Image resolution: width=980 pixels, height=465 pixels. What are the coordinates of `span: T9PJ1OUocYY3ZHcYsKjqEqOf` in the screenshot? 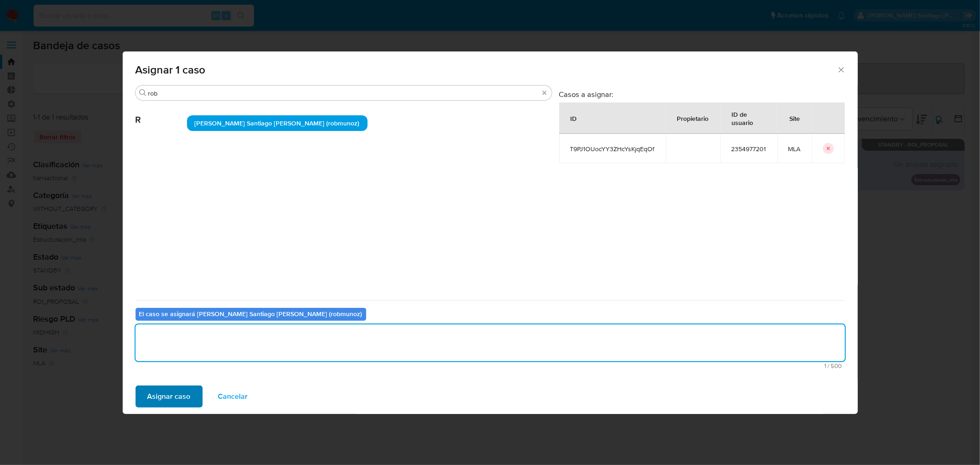 It's located at (612, 149).